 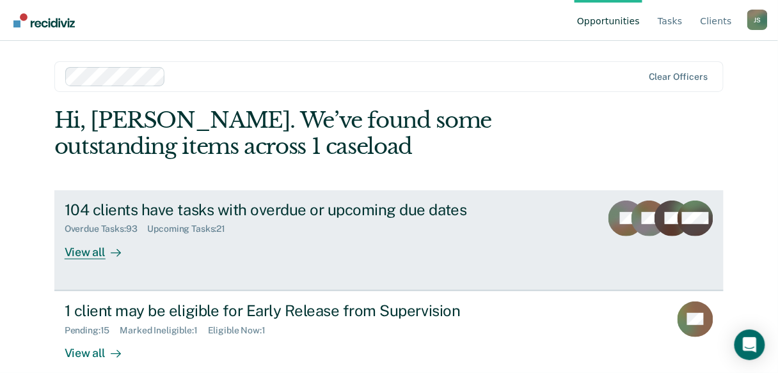 I want to click on div: J S, so click(x=757, y=20).